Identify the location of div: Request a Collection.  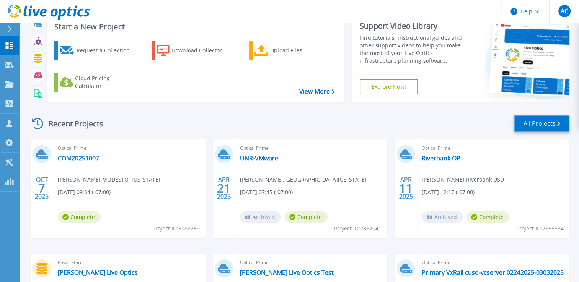
(107, 50).